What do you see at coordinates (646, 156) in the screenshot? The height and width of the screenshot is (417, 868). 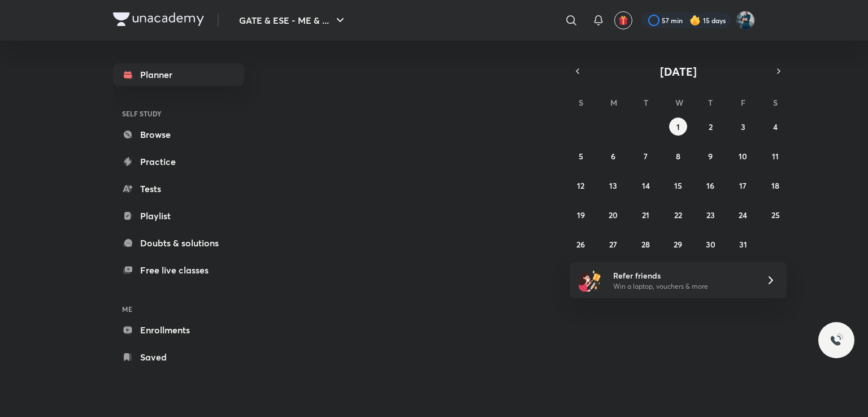 I see `button: October 7, 2025` at bounding box center [646, 156].